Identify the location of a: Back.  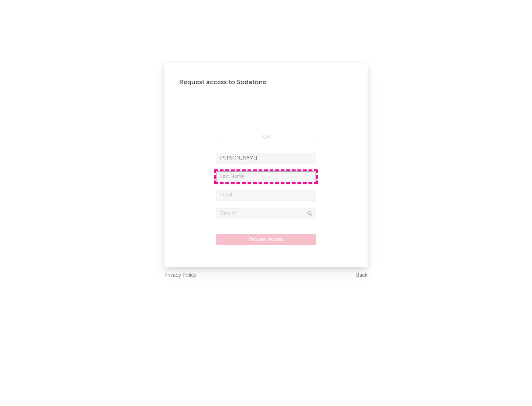
(362, 275).